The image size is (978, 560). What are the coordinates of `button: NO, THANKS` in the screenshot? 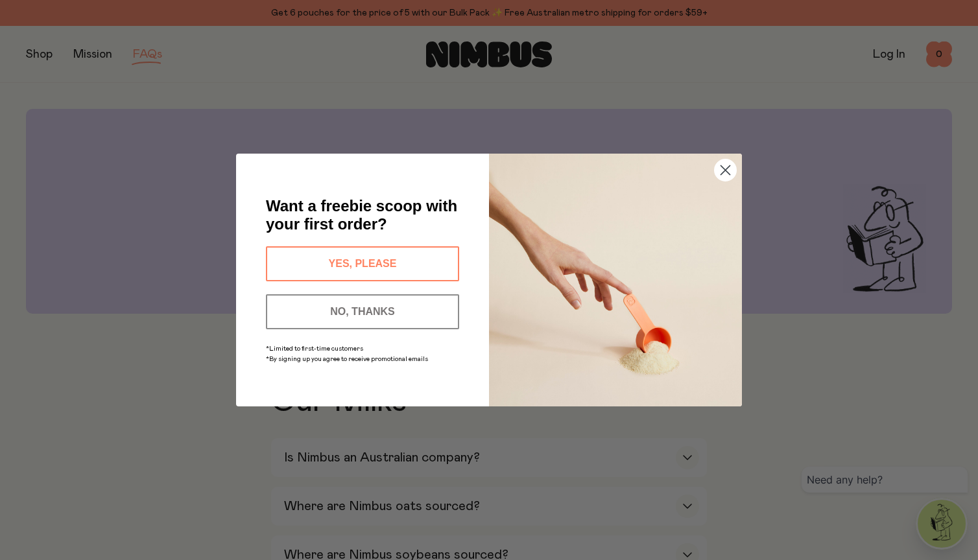 It's located at (363, 312).